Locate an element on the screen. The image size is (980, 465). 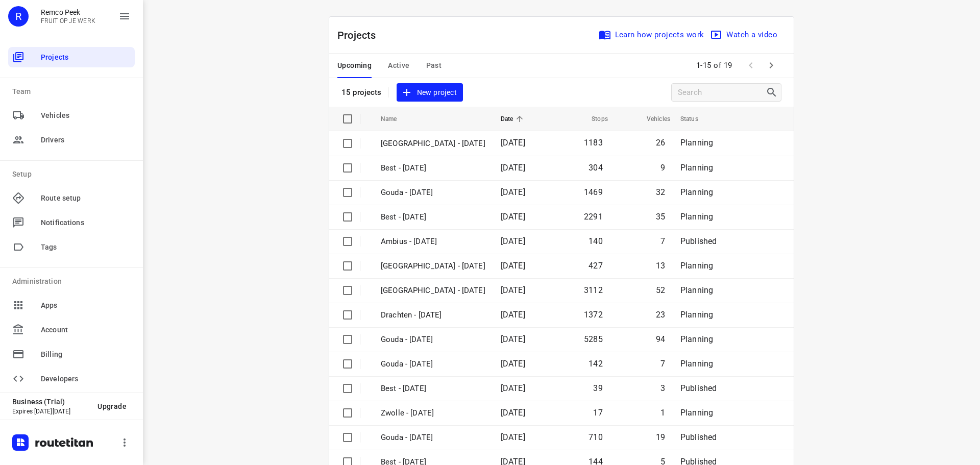
div: Route setup is located at coordinates (72, 198).